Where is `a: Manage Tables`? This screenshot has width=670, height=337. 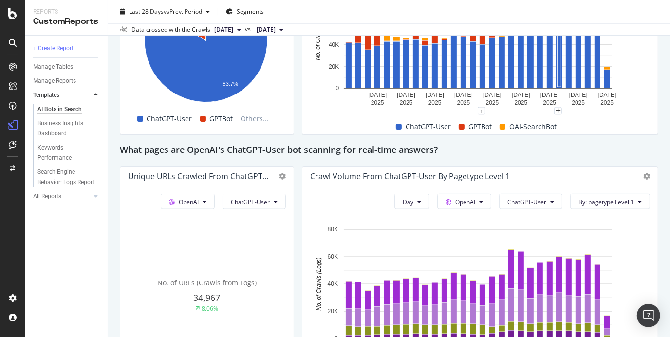
a: Manage Tables is located at coordinates (67, 67).